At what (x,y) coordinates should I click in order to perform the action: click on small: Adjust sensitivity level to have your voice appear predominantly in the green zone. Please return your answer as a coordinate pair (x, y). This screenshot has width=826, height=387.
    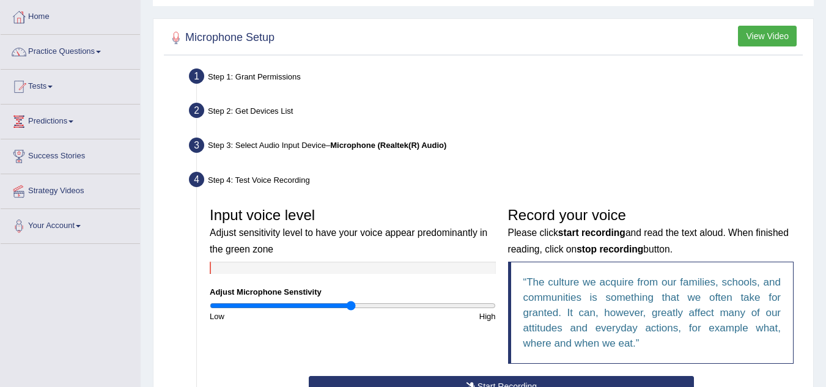
    Looking at the image, I should click on (349, 240).